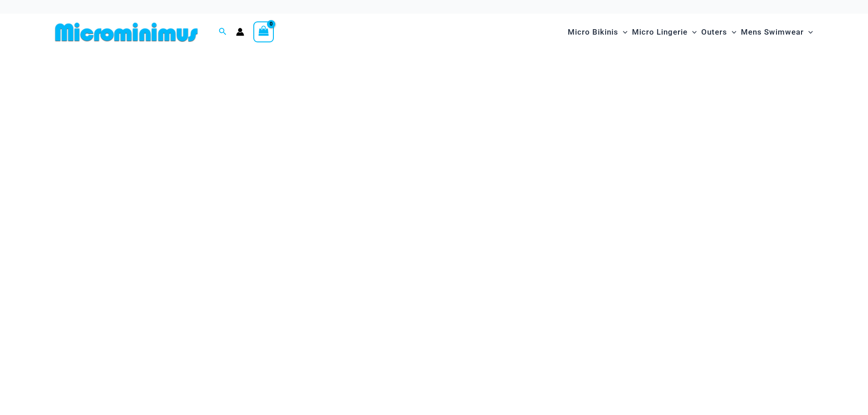 This screenshot has width=868, height=415. Describe the element at coordinates (264, 32) in the screenshot. I see `a: View Shopping Cart, empty` at that location.